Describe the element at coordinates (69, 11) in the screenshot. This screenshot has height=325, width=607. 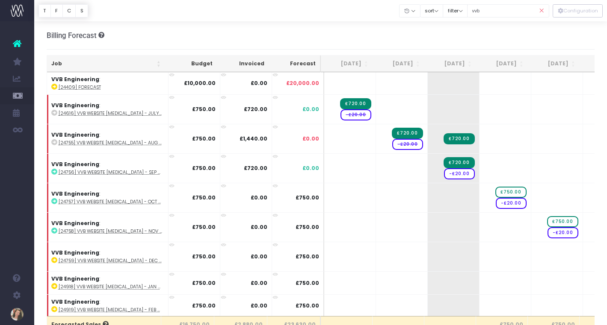
I see `button: C` at that location.